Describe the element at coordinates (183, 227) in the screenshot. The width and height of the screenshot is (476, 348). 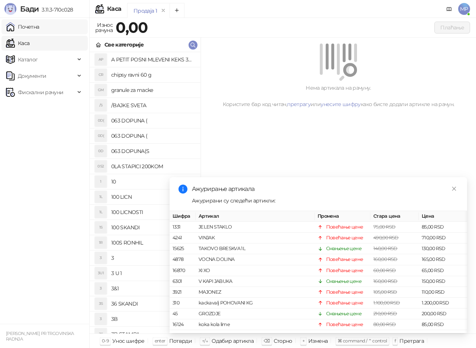
I see `td: 1331` at that location.